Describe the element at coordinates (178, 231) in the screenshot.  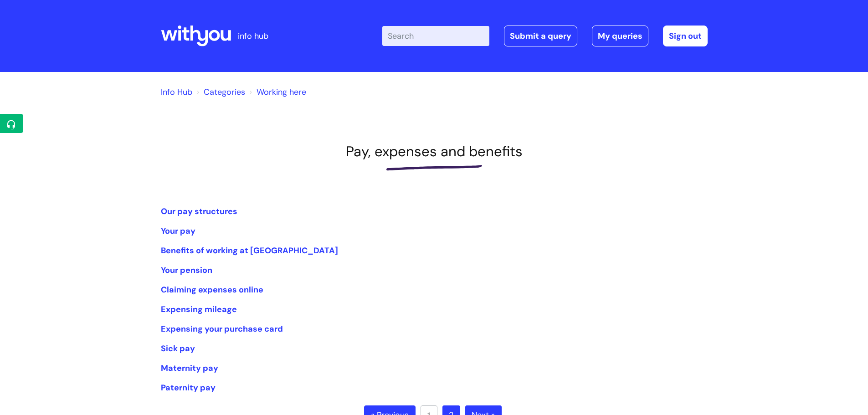
I see `a: Your pay` at that location.